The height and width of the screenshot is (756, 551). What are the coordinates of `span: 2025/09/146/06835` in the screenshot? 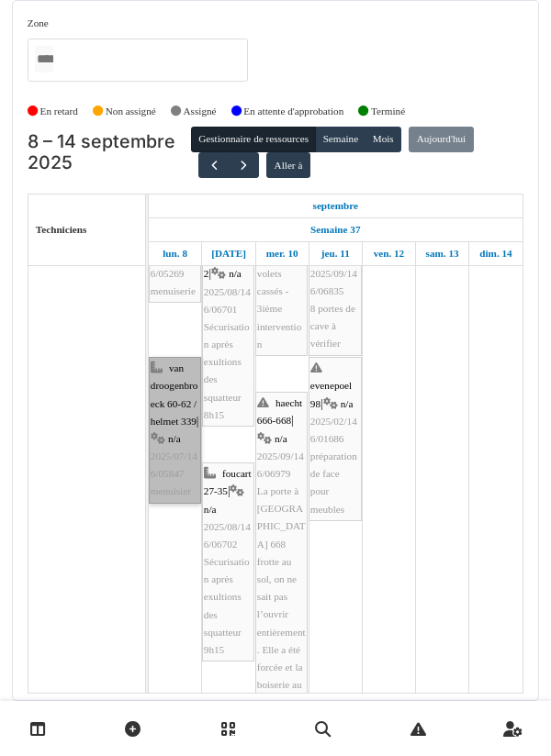 It's located at (333, 281).